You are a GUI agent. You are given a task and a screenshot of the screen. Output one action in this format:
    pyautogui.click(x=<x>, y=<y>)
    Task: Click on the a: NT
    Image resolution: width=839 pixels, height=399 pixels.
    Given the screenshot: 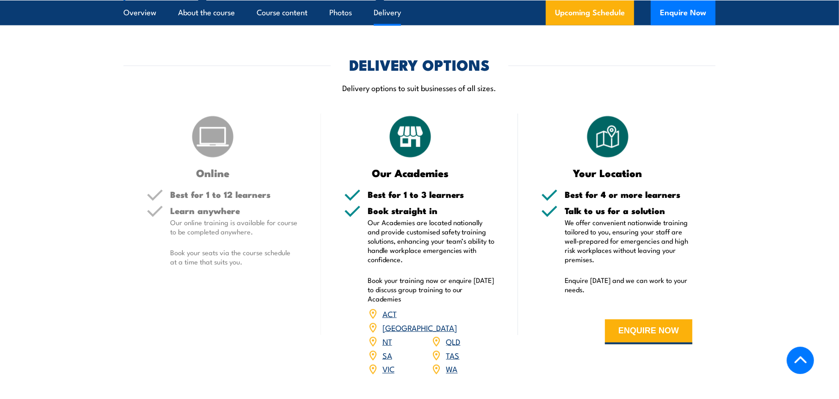 What is the action you would take?
    pyautogui.click(x=387, y=341)
    